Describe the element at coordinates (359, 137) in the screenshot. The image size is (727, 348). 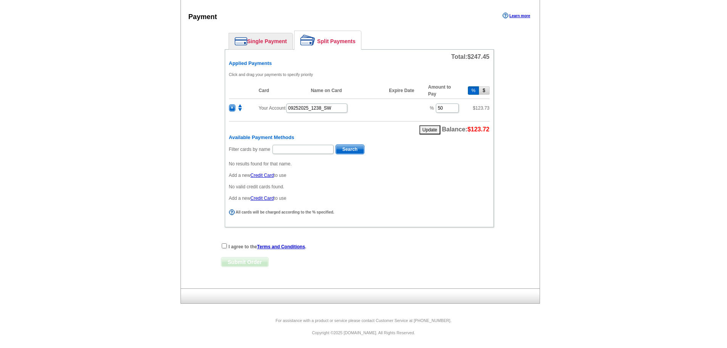
I see `h6: Available Payment Methods` at that location.